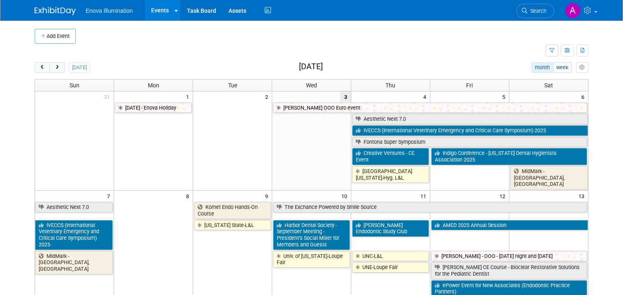 This screenshot has width=623, height=295. Describe the element at coordinates (311, 235) in the screenshot. I see `a: Harbor Dental Society - September Meeting - President’s Social Mixer for Members and Guests` at that location.